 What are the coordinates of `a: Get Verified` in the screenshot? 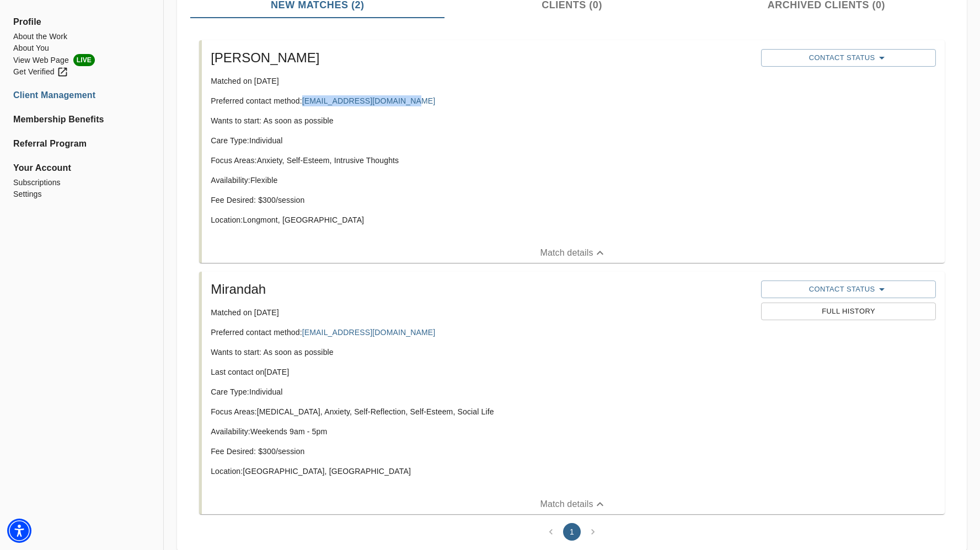 It's located at (81, 72).